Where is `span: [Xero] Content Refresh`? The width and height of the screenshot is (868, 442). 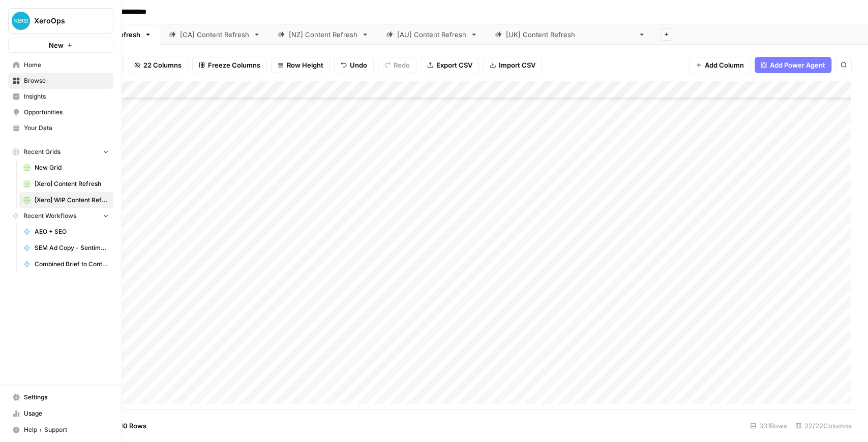 span: [Xero] Content Refresh is located at coordinates (72, 184).